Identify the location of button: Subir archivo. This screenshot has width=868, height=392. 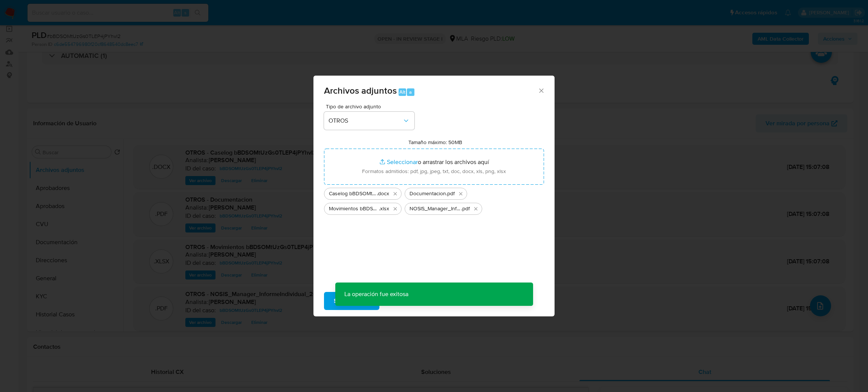
(351, 301).